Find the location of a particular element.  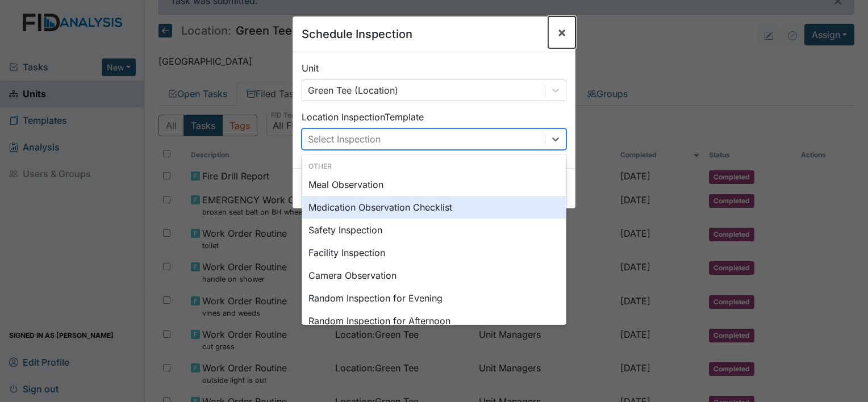

button: Close is located at coordinates (562, 32).